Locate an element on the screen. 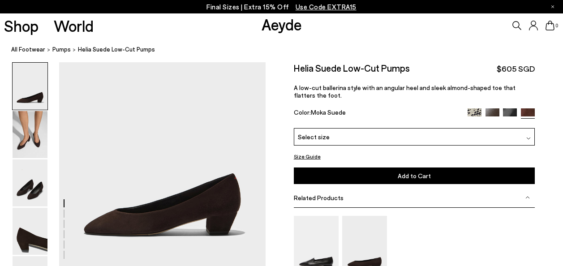  span: Related Products is located at coordinates (319, 198).